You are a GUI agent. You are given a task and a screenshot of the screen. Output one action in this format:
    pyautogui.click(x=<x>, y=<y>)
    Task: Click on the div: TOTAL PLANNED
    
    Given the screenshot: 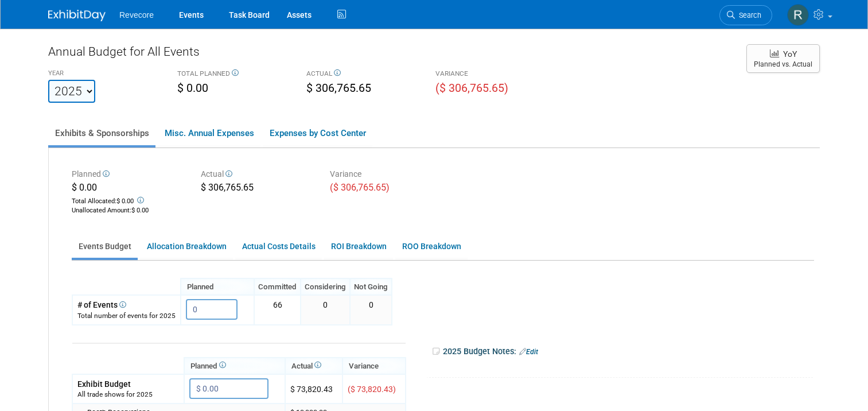 What is the action you would take?
    pyautogui.click(x=233, y=75)
    